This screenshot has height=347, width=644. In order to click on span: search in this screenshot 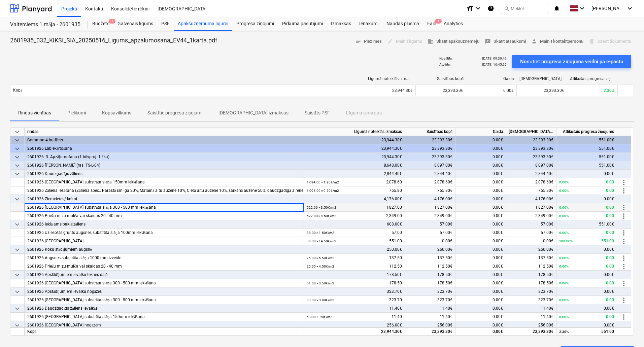, I will do `click(506, 9)`.